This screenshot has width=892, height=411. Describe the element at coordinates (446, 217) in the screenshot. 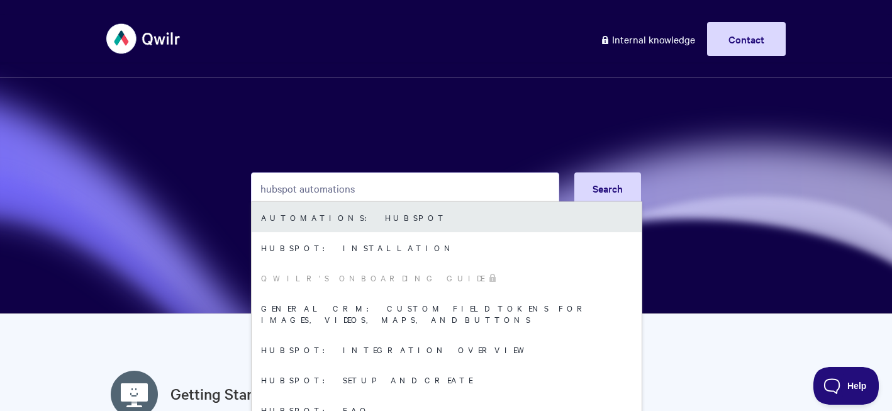

I see `a: Automations: HubSpot` at that location.